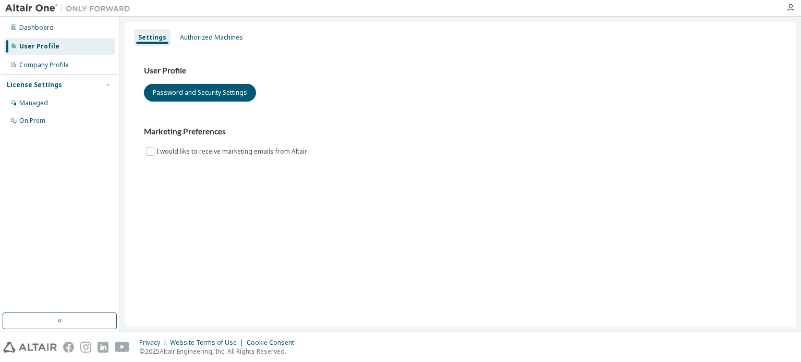 This screenshot has width=801, height=362. I want to click on div: User Profile, so click(39, 46).